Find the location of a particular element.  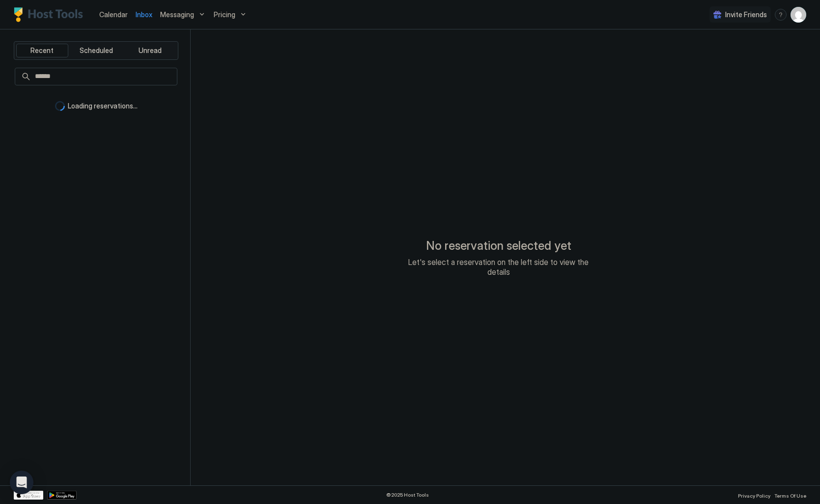

span: © 2025 Host Tools is located at coordinates (407, 495).